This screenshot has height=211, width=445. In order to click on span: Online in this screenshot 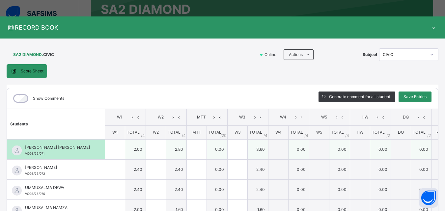, I will do `click(272, 55)`.